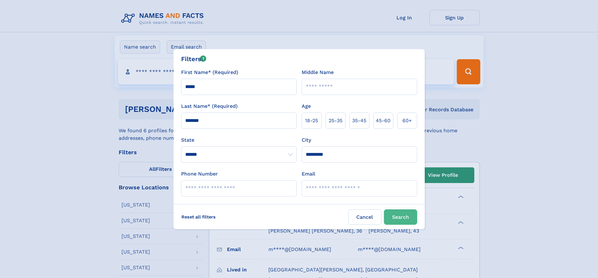  I want to click on label: Age, so click(306, 106).